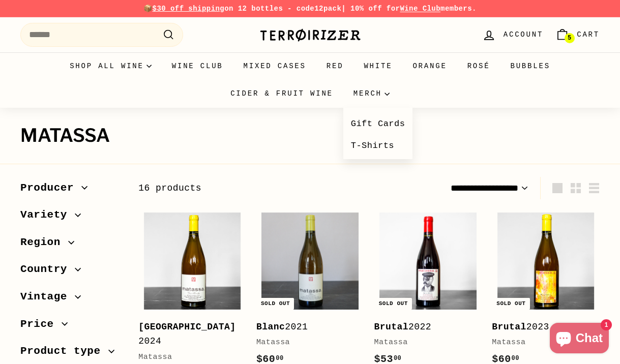 The width and height of the screenshot is (620, 364). What do you see at coordinates (378, 124) in the screenshot?
I see `a: Gift Cards` at bounding box center [378, 124].